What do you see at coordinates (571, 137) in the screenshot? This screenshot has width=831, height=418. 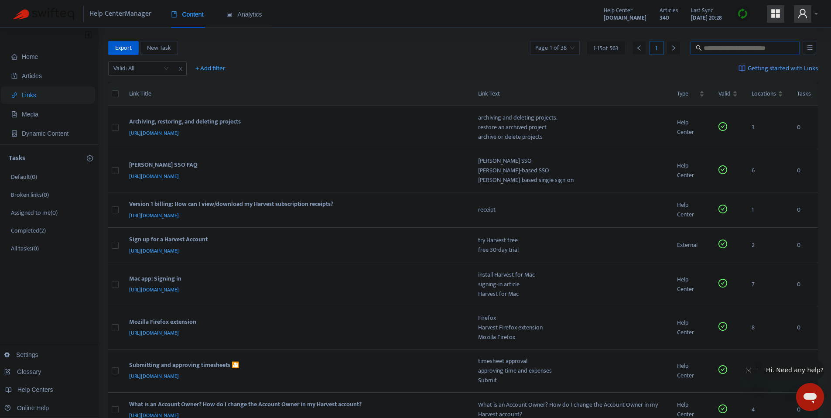 I see `div: archive or delete projects` at bounding box center [571, 137].